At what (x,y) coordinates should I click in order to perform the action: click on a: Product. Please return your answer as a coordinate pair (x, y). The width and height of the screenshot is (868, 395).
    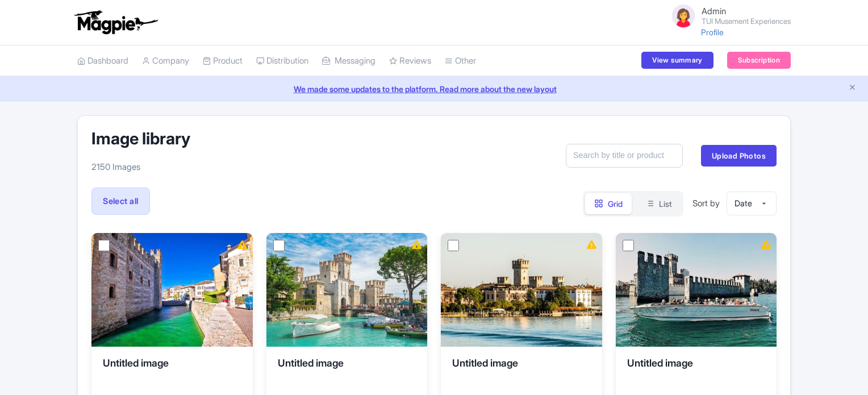
    Looking at the image, I should click on (223, 61).